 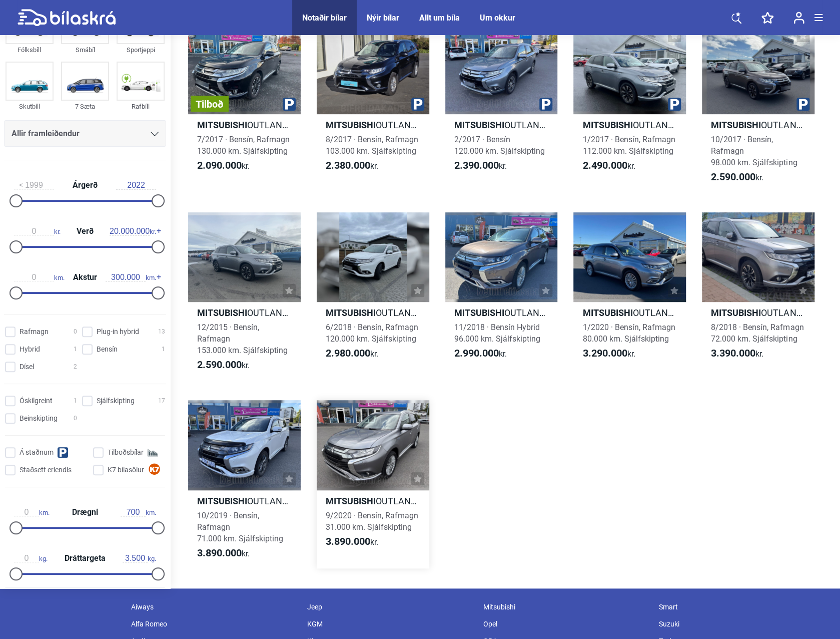 What do you see at coordinates (758, 108) in the screenshot?
I see `a: MitsubishiOUTLANDER INSTYLE PHEV10/2017 · Bensín, Rafmagn98.000 km. Sjálfskipting2.590.000kr.` at bounding box center [758, 108].